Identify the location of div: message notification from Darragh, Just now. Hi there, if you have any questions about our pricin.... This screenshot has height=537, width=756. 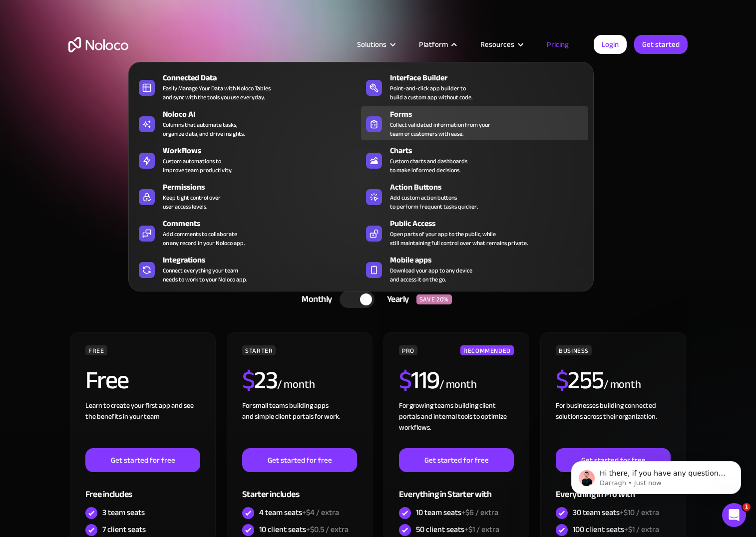
(100, 37).